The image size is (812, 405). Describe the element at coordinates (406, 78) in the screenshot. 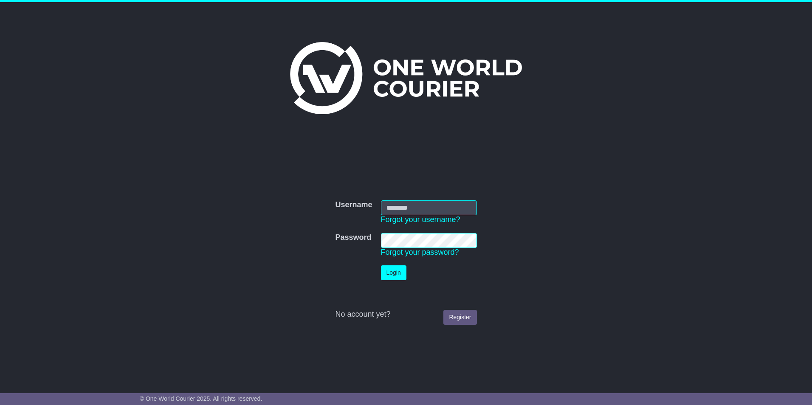

I see `img: One World` at that location.